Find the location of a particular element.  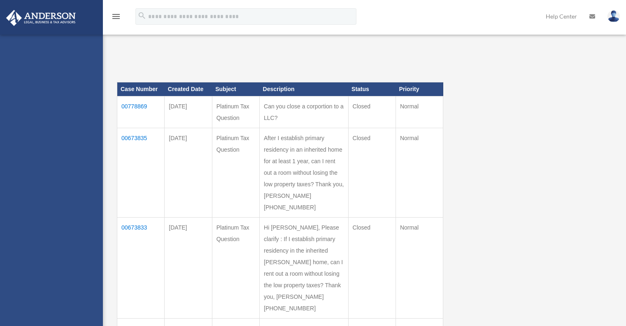

th: Subject is located at coordinates (236, 89).